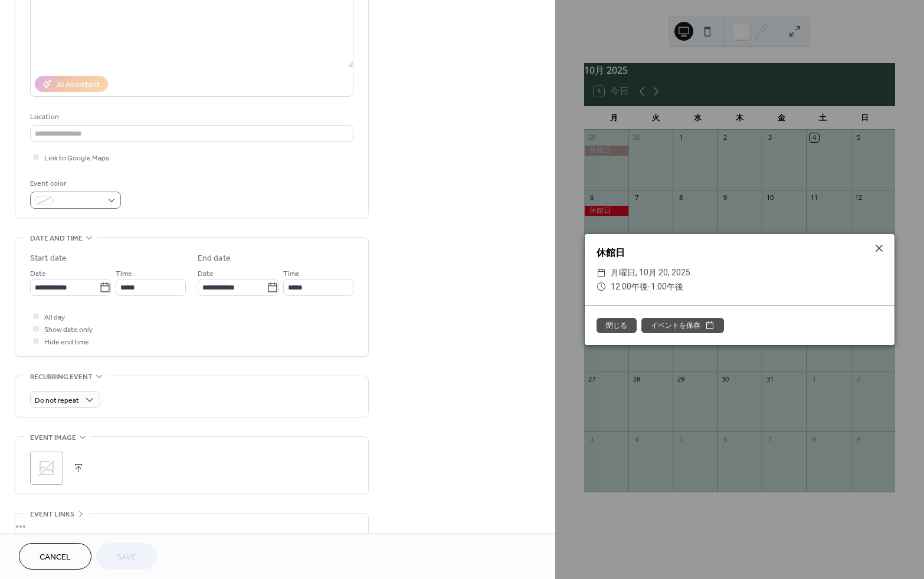 Image resolution: width=924 pixels, height=579 pixels. Describe the element at coordinates (74, 184) in the screenshot. I see `div: Event color` at that location.